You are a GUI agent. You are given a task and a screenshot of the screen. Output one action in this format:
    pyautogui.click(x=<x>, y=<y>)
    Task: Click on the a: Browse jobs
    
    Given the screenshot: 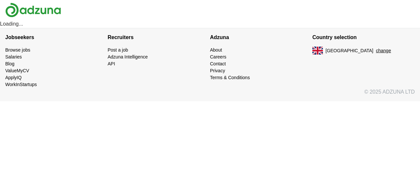 What is the action you would take?
    pyautogui.click(x=18, y=50)
    